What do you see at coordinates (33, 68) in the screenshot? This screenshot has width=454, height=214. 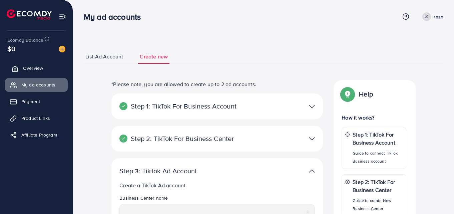 I see `span: Overview` at bounding box center [33, 68].